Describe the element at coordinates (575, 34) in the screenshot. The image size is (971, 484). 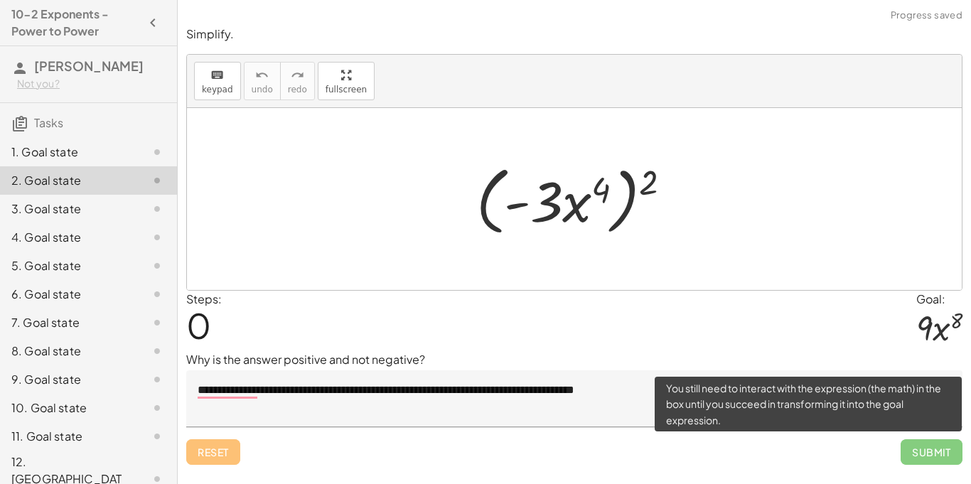
I see `p: Simplify.` at that location.